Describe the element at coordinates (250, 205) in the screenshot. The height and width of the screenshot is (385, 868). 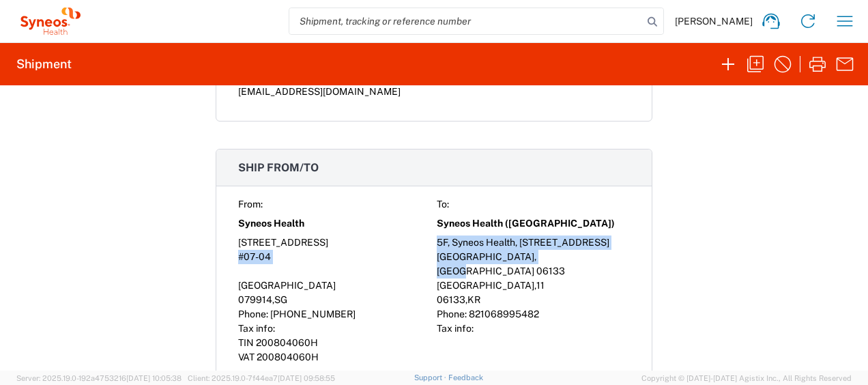
I see `span: From:` at that location.